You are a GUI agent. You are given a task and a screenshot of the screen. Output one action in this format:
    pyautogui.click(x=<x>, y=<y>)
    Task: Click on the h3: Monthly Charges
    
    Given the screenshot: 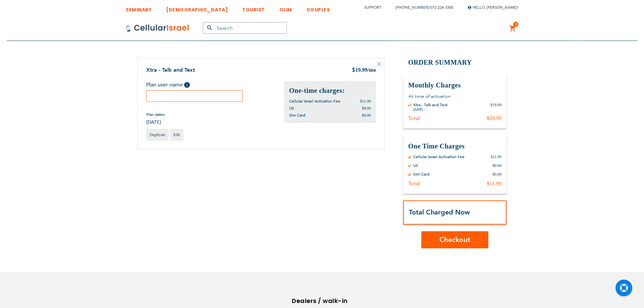 What is the action you would take?
    pyautogui.click(x=455, y=85)
    